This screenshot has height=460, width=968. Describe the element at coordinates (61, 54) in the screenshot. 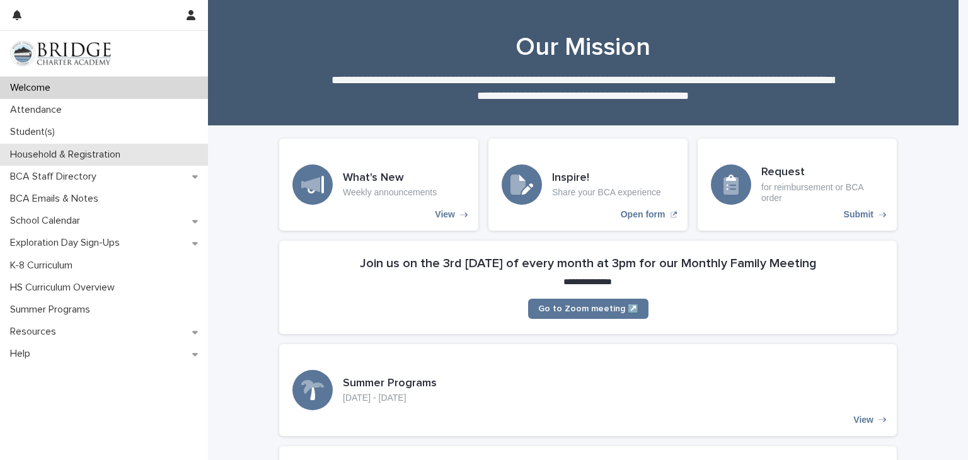

I see `img: V1C1m3IdTEidaUdm9Hs0` at that location.